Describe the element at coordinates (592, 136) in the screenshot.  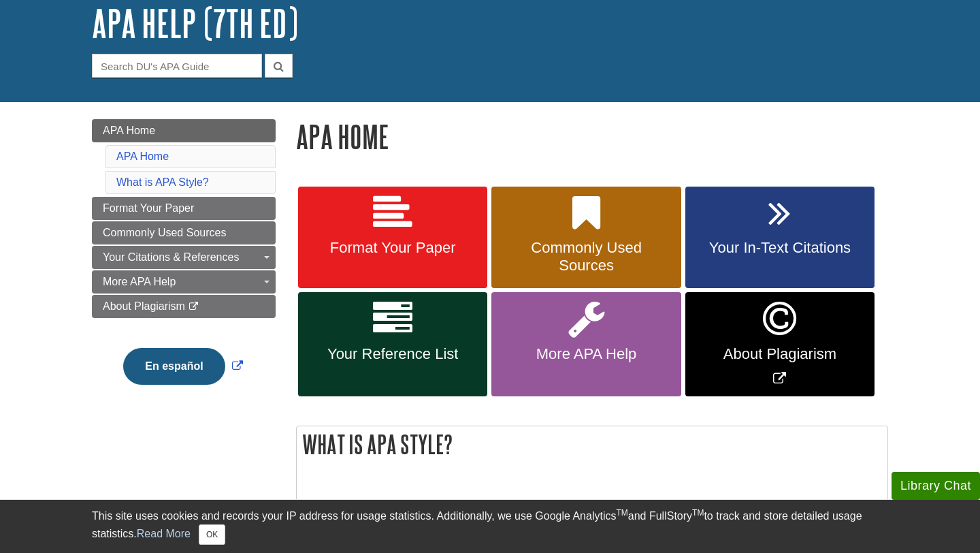
I see `h1: APA Home` at that location.